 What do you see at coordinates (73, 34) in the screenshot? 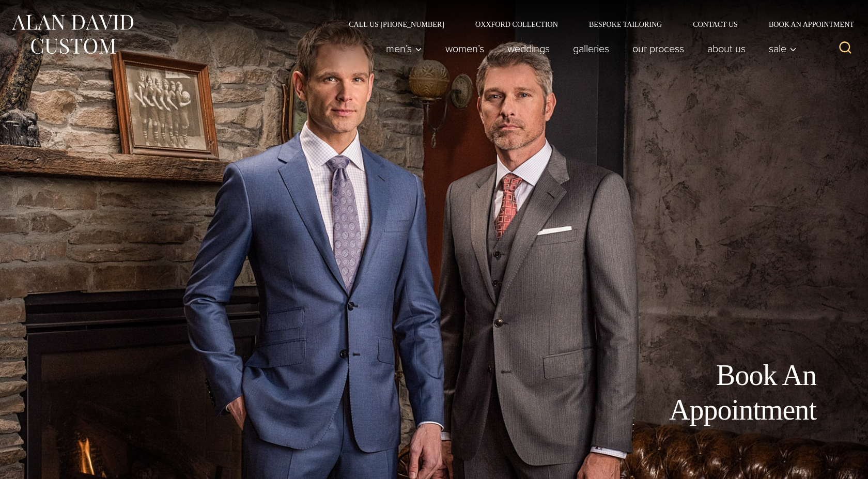
I see `img: Alan David Custom` at bounding box center [73, 34].